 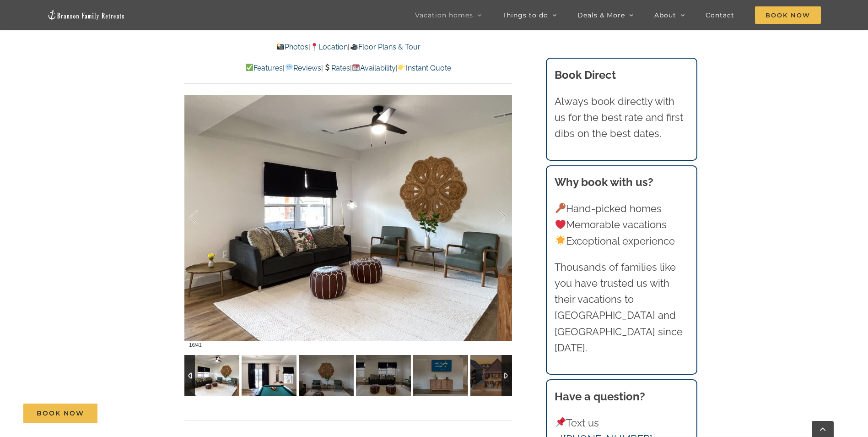 I want to click on a: Reviews, so click(x=303, y=68).